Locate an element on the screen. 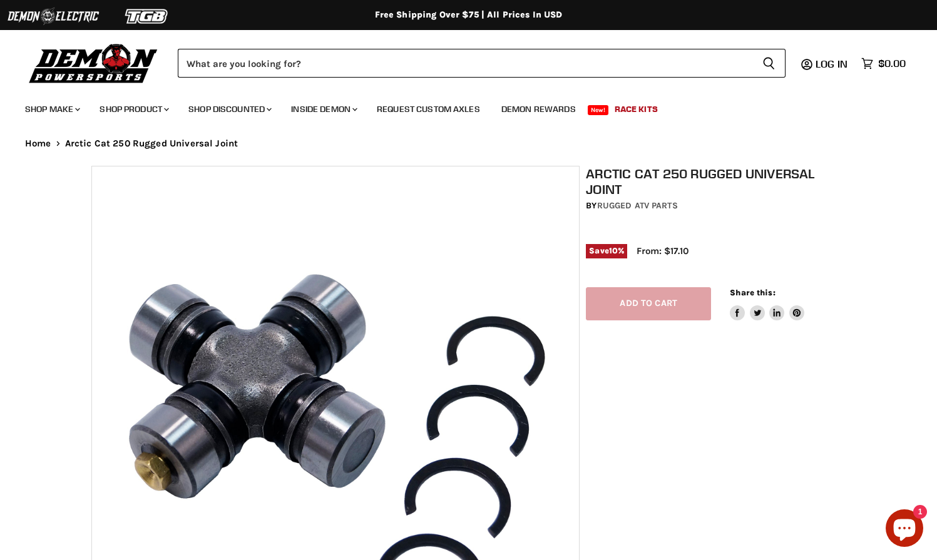 The width and height of the screenshot is (937, 560). inbox-online-store-chat: Shopify online store chat is located at coordinates (905, 530).